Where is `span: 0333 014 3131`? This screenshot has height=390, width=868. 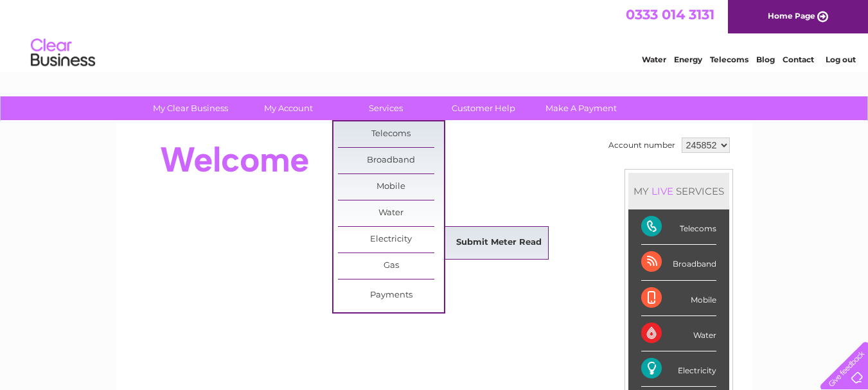 span: 0333 014 3131 is located at coordinates (670, 14).